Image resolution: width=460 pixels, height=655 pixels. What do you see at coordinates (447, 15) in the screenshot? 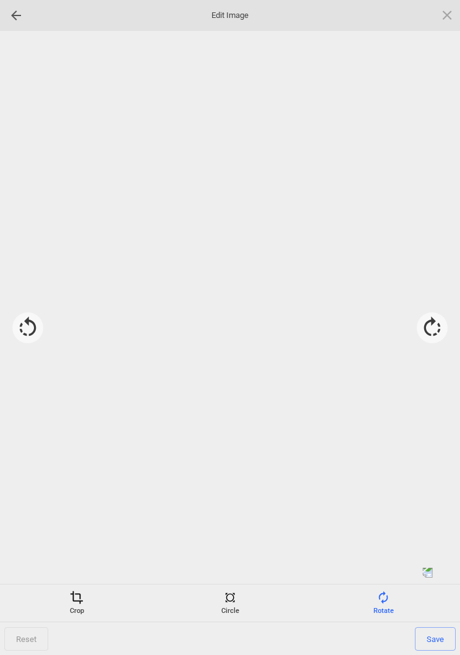
I see `span: Click here or hit ESC to close picker` at bounding box center [447, 15].